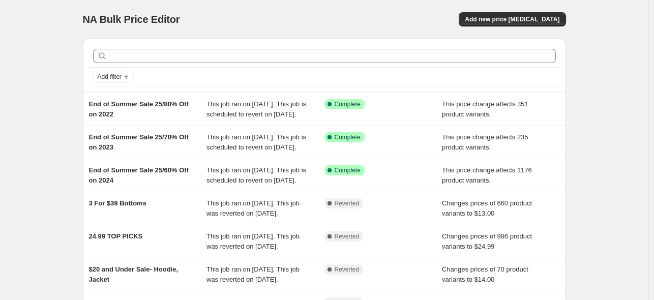 The width and height of the screenshot is (654, 300). Describe the element at coordinates (131, 19) in the screenshot. I see `span: NA Bulk Price Editor` at that location.